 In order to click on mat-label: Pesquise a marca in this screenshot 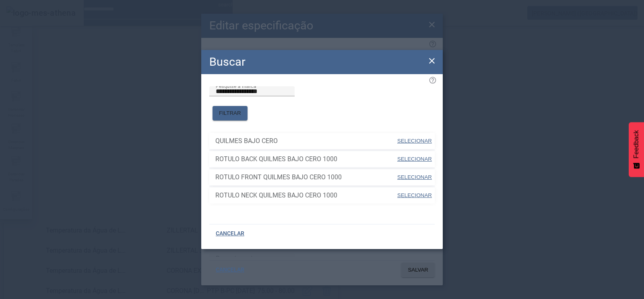, I will do `click(235, 86)`.